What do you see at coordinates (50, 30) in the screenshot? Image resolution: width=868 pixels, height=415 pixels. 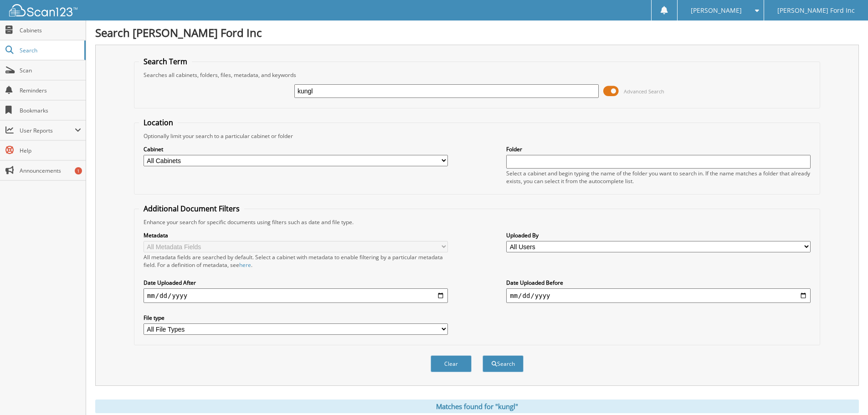 I see `span: Cabinets` at bounding box center [50, 30].